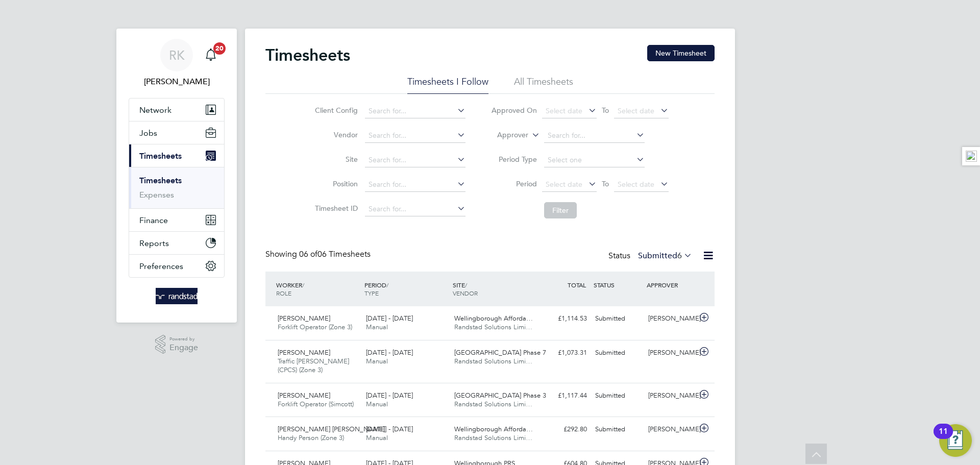 This screenshot has height=465, width=980. What do you see at coordinates (514, 184) in the screenshot?
I see `label: Period` at bounding box center [514, 184].